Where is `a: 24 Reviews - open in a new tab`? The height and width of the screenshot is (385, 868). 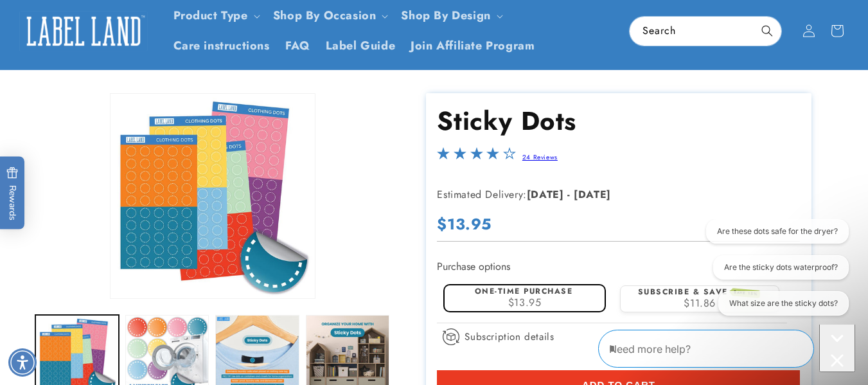
a: 24 Reviews - open in a new tab is located at coordinates (540, 156).